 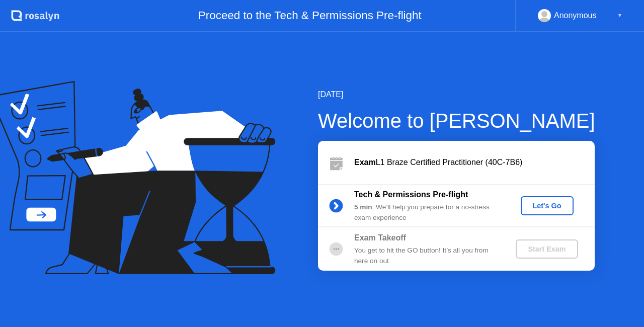 What do you see at coordinates (546, 249) in the screenshot?
I see `button: Start Exam` at bounding box center [546, 249].